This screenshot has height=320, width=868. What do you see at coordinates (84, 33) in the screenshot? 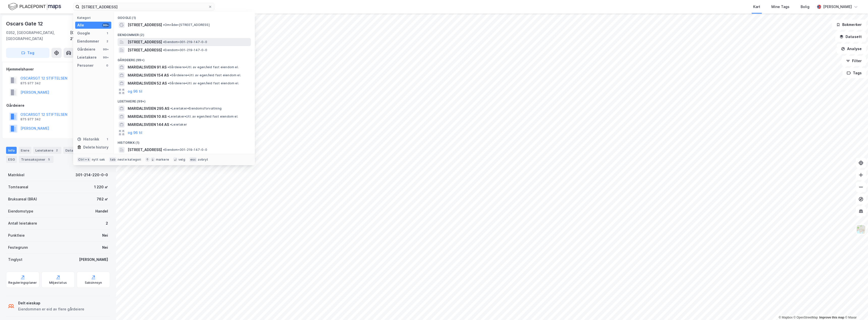
I see `div: Google` at bounding box center [84, 33].